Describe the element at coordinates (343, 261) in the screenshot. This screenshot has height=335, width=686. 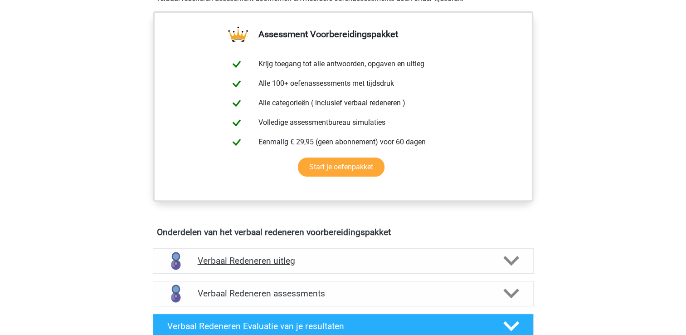
I see `a: uitleg Verbaal Redeneren uitleg` at that location.